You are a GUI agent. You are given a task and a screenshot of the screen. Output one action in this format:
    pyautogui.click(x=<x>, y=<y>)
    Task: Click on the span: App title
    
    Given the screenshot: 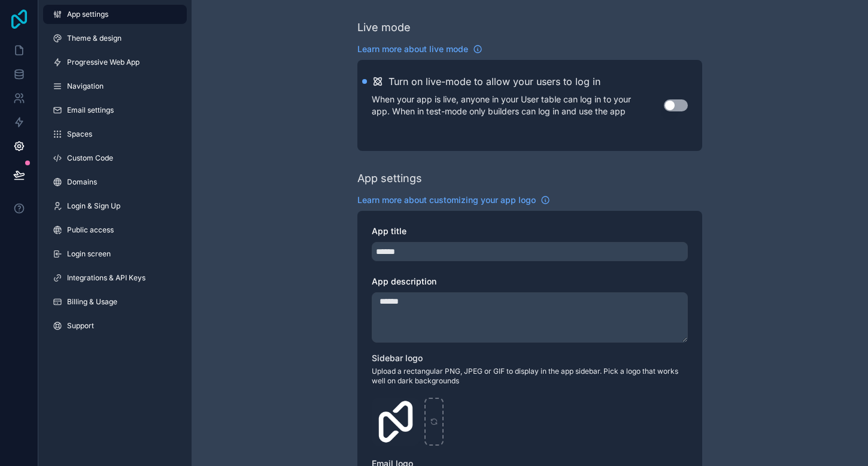 What is the action you would take?
    pyautogui.click(x=389, y=230)
    